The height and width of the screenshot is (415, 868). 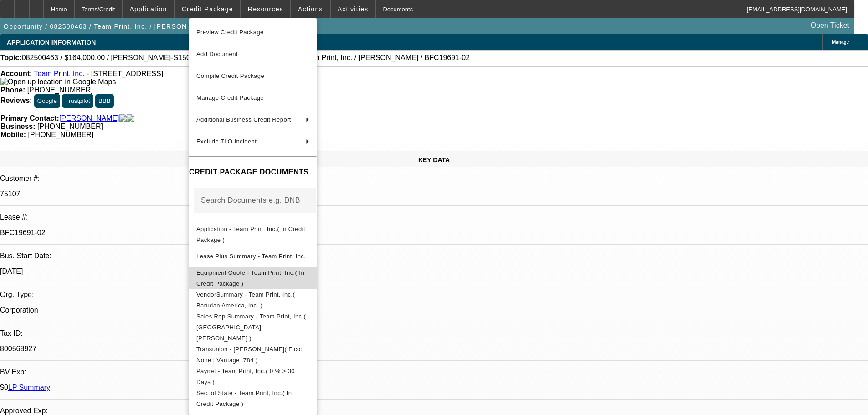 I want to click on h4: CREDIT PACKAGE DOCUMENTS, so click(x=253, y=172).